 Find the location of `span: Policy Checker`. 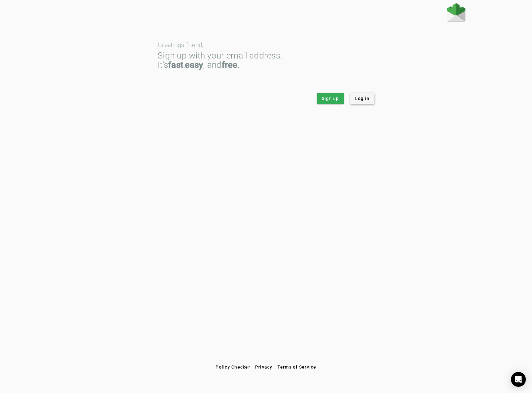

span: Policy Checker is located at coordinates (233, 367).